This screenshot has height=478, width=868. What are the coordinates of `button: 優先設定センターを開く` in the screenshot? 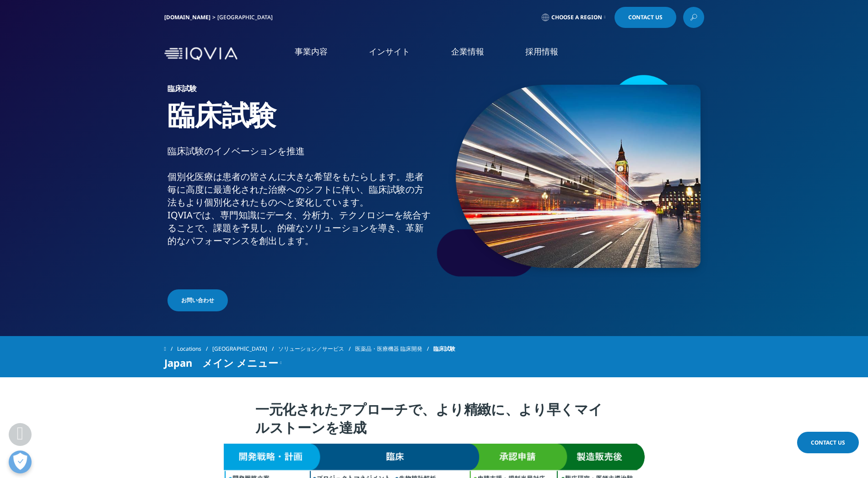 It's located at (21, 462).